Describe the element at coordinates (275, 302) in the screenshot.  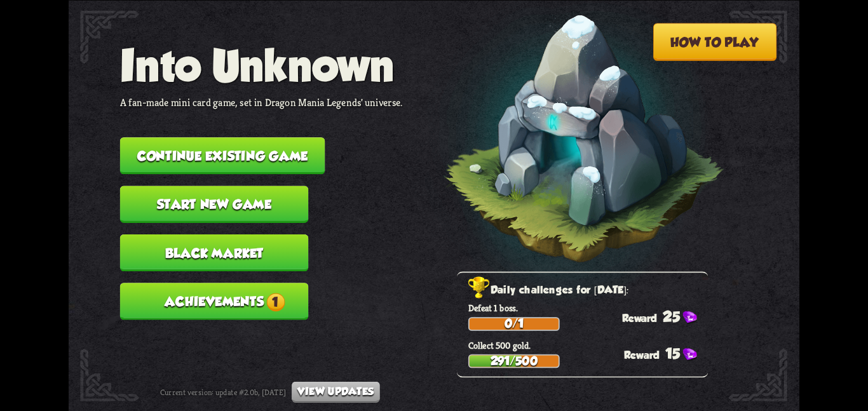
I see `span: 1` at that location.